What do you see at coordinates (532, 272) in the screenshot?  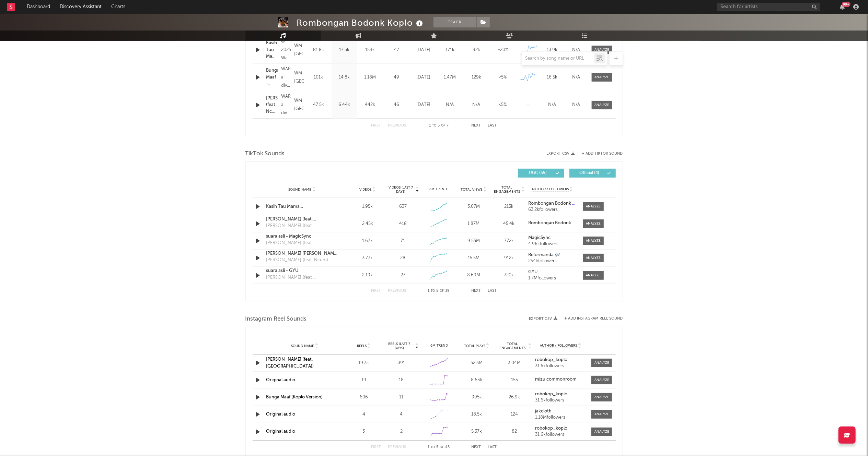 I see `strong: GYU` at bounding box center [532, 272].